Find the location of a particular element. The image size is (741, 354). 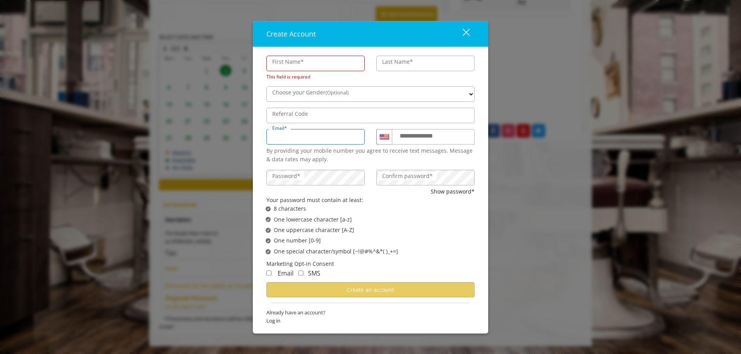

div: close dialog is located at coordinates (461, 34).